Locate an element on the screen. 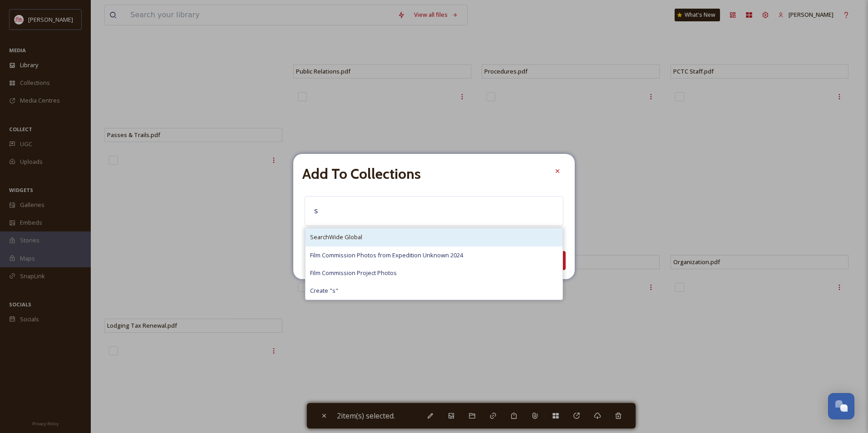  span: Create " s " is located at coordinates (324, 291).